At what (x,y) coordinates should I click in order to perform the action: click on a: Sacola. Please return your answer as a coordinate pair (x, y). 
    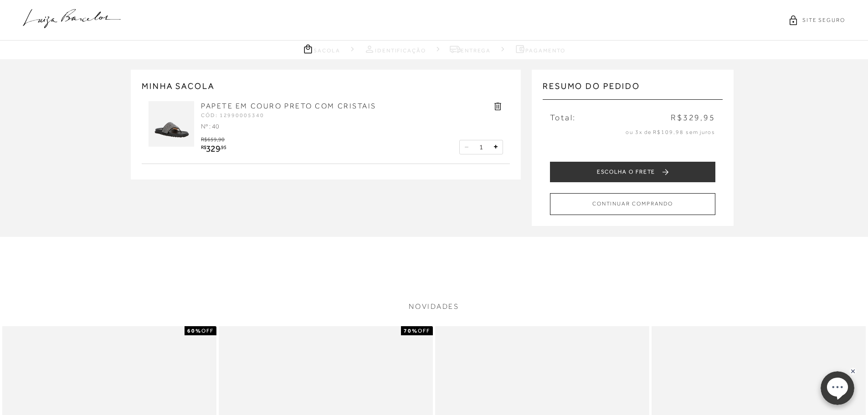
    Looking at the image, I should click on (322, 49).